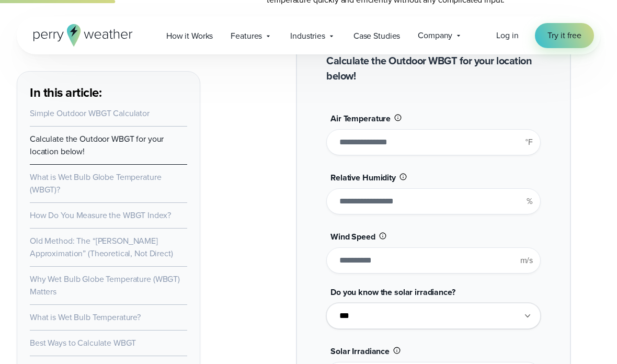 The image size is (617, 364). I want to click on a: Best Ways to Calculate WBGT, so click(83, 343).